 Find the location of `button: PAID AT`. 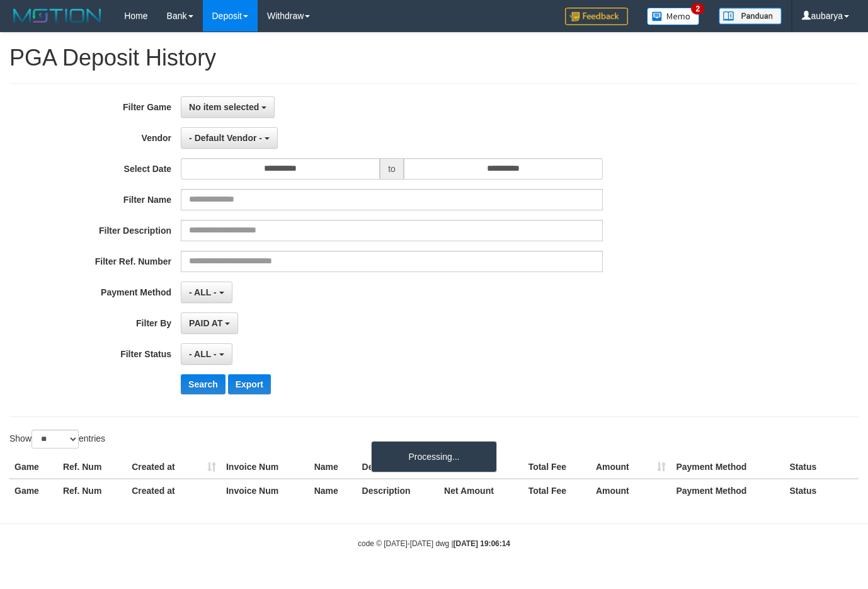

button: PAID AT is located at coordinates (209, 323).